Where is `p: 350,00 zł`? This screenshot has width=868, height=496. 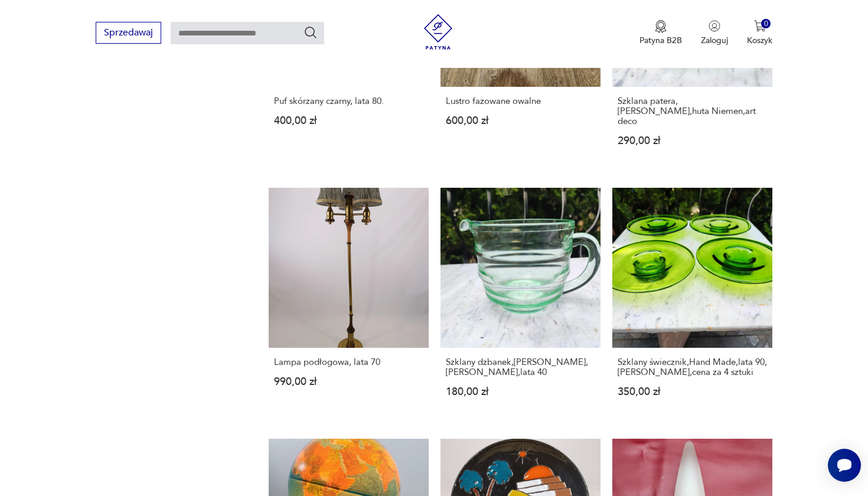
p: 350,00 zł is located at coordinates (692, 391).